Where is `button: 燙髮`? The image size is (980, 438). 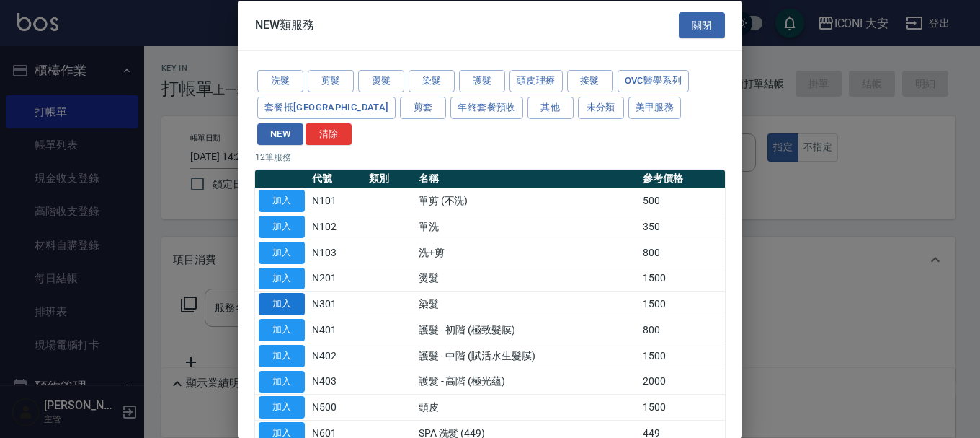
button: 燙髮 is located at coordinates (381, 81).